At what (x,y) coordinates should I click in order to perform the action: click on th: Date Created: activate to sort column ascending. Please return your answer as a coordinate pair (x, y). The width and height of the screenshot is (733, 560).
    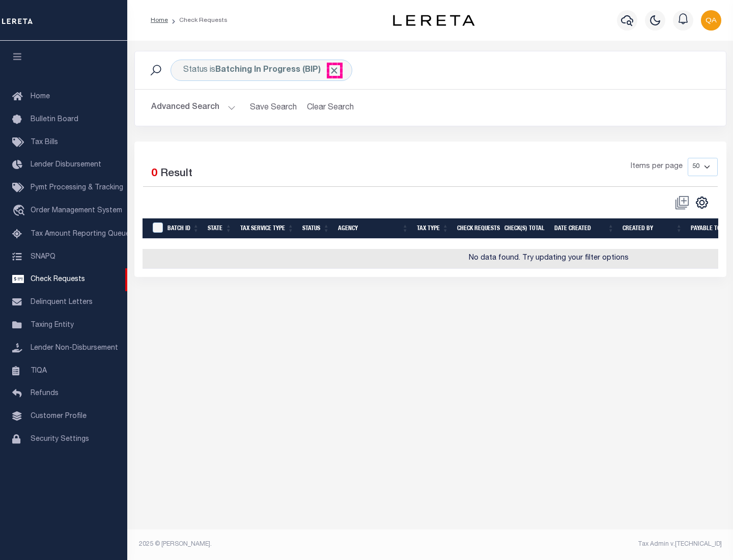
    Looking at the image, I should click on (584, 228).